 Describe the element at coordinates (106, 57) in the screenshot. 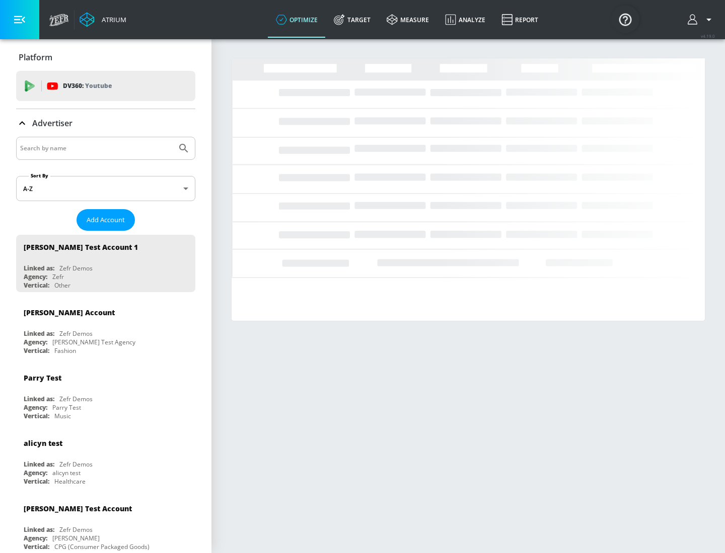

I see `div: Platform` at that location.